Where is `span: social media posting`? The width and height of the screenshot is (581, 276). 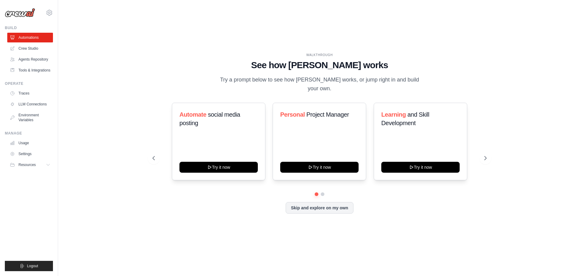 span: social media posting is located at coordinates (210, 119).